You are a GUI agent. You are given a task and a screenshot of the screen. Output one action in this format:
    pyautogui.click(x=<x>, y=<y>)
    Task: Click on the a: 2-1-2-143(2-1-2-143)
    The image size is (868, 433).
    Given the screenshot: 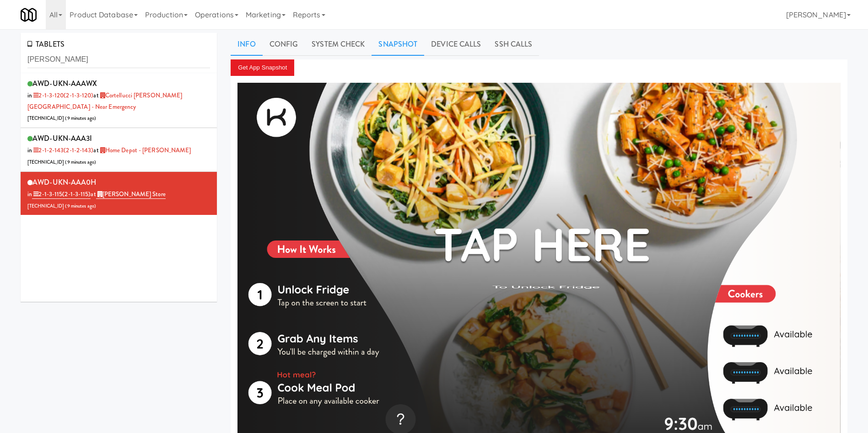 What is the action you would take?
    pyautogui.click(x=63, y=150)
    